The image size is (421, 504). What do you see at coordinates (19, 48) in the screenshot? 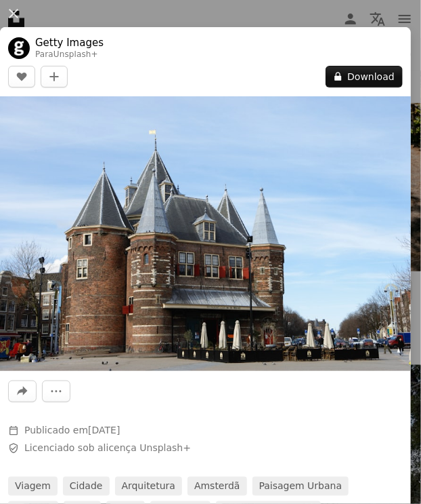
I see `img: Acesse o perfil da Getty Images` at bounding box center [19, 48].